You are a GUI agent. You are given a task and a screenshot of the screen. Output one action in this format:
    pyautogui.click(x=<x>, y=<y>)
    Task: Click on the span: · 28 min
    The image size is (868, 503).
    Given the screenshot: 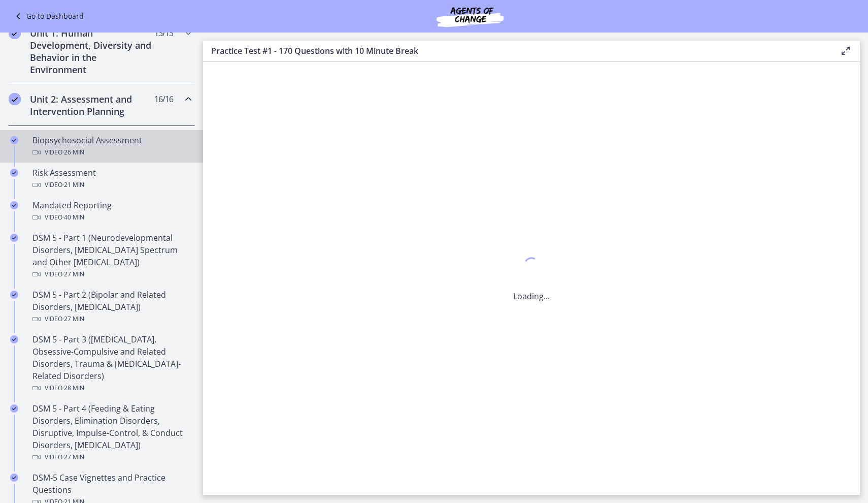 What is the action you would take?
    pyautogui.click(x=73, y=388)
    